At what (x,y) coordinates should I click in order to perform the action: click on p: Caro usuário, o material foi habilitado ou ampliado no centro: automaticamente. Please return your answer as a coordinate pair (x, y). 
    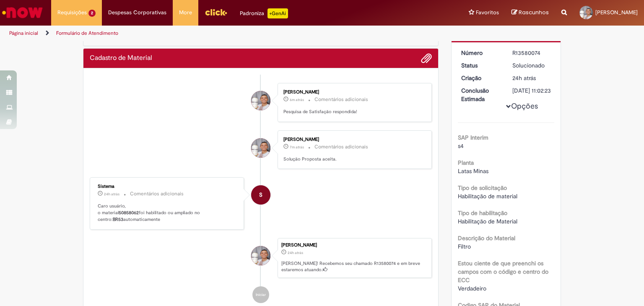
    Looking at the image, I should click on (167, 212).